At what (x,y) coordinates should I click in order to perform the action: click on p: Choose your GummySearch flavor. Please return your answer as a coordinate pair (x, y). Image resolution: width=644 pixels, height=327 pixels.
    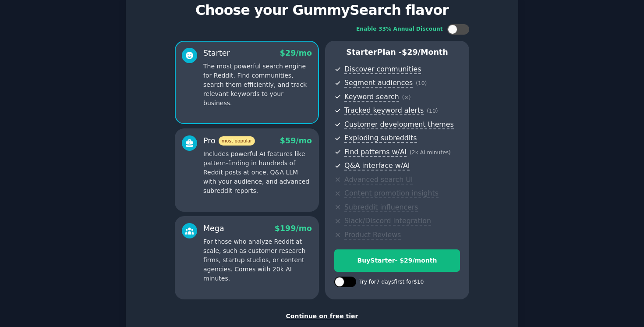
    Looking at the image, I should click on (322, 10).